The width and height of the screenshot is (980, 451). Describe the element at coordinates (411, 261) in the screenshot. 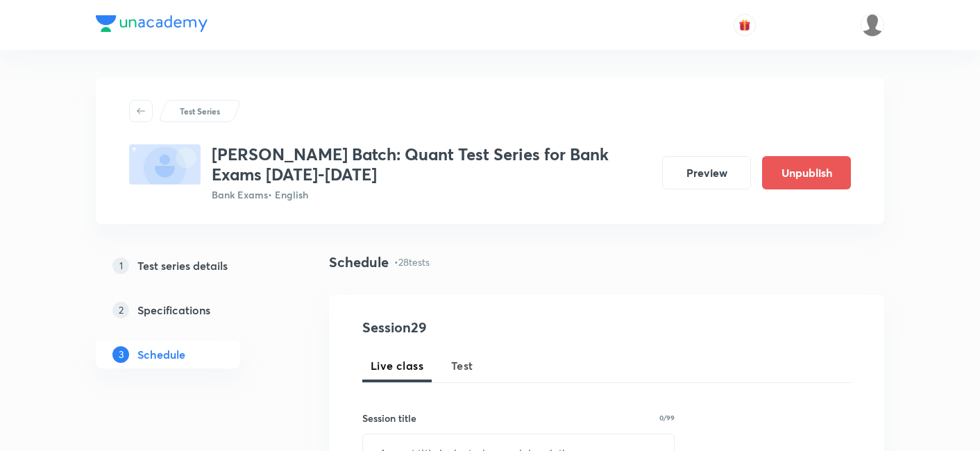

I see `p: • 28 tests` at that location.